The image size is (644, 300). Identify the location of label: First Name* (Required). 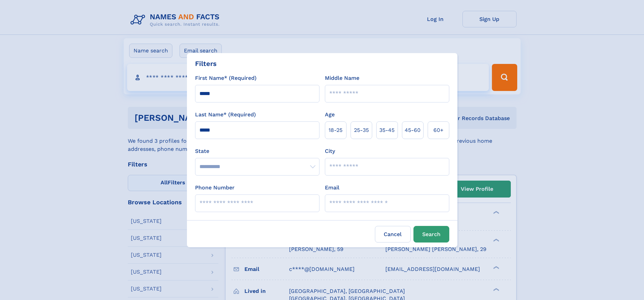
(226, 78).